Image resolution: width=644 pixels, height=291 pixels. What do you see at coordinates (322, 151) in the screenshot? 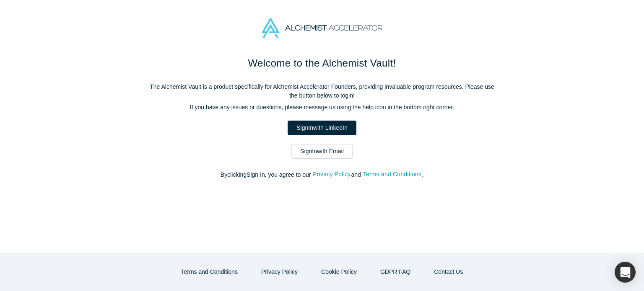
I see `a: SignInwith Email` at bounding box center [322, 151].